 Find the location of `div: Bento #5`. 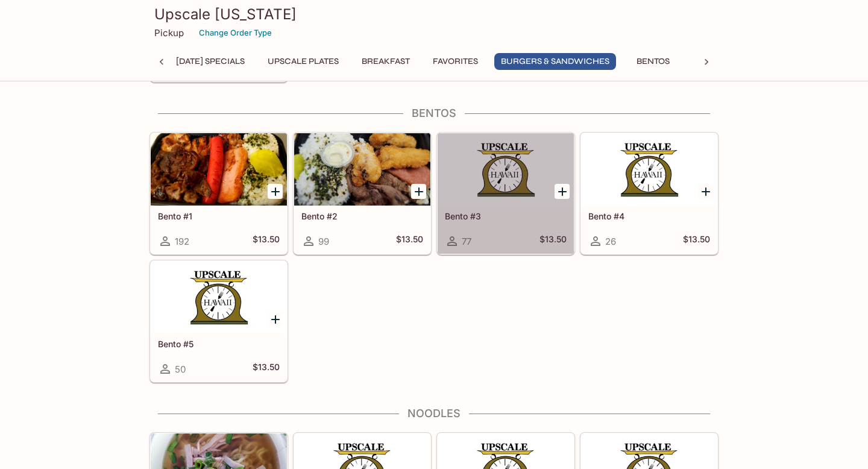

div: Bento #5 is located at coordinates (219, 297).